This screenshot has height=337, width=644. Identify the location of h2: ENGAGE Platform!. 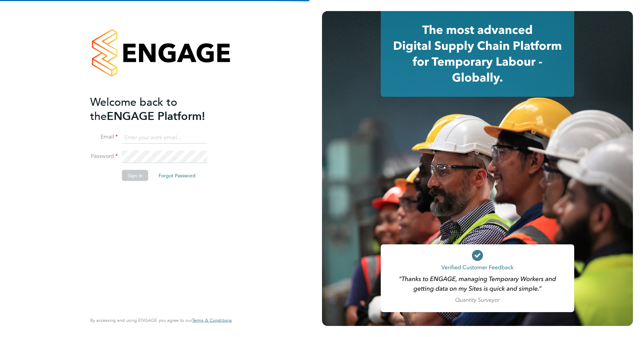
(157, 109).